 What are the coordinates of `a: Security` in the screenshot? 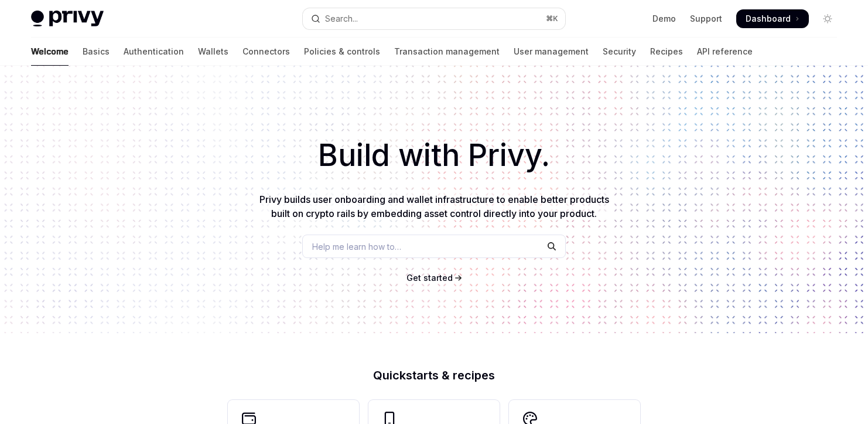 It's located at (619, 52).